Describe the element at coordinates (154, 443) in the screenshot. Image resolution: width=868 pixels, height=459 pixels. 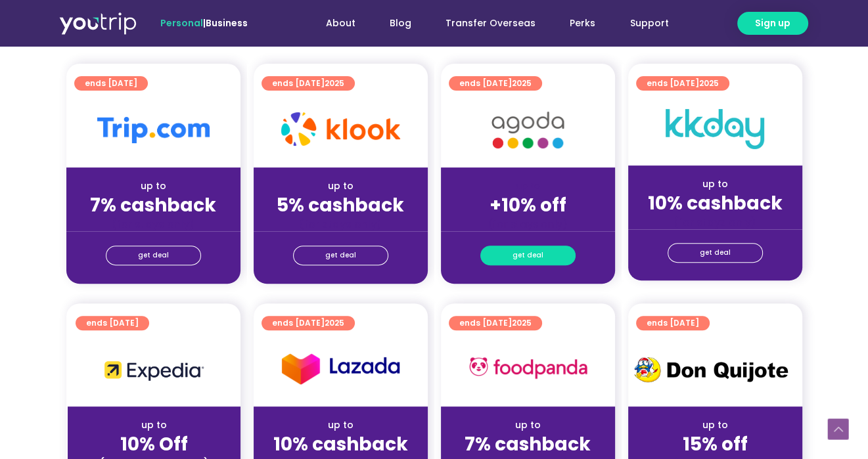
I see `strong: 10% Off` at that location.